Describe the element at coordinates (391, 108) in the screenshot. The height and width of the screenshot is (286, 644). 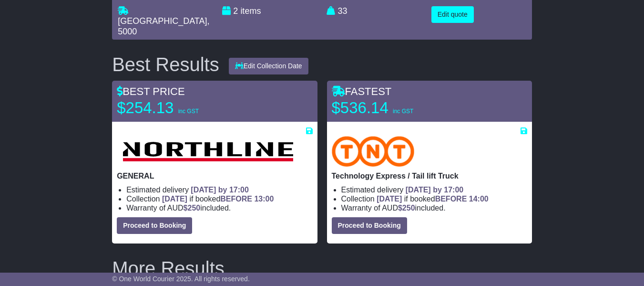
I see `p: $536.14` at that location.